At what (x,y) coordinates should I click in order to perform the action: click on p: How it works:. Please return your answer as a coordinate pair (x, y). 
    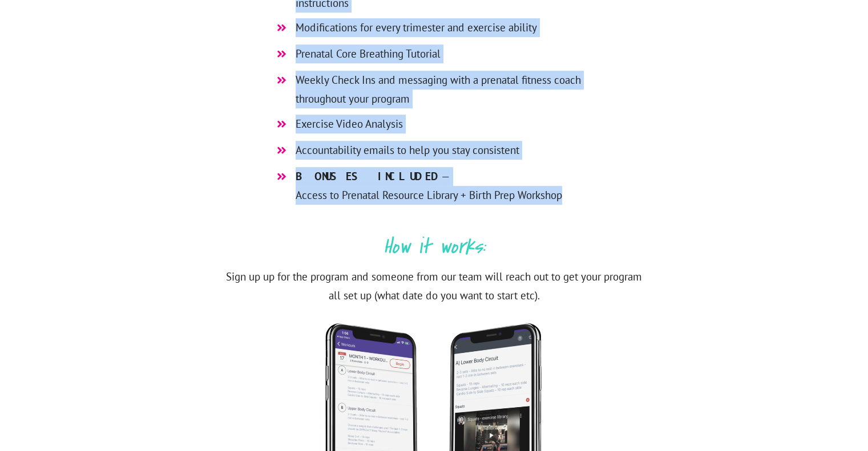
    Looking at the image, I should click on (434, 247).